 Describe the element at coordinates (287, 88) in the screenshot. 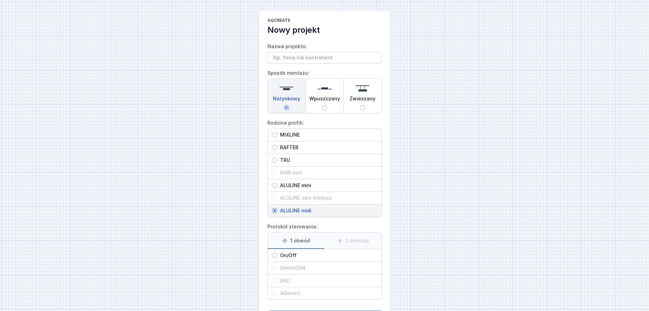

I see `img: surface.svg` at that location.